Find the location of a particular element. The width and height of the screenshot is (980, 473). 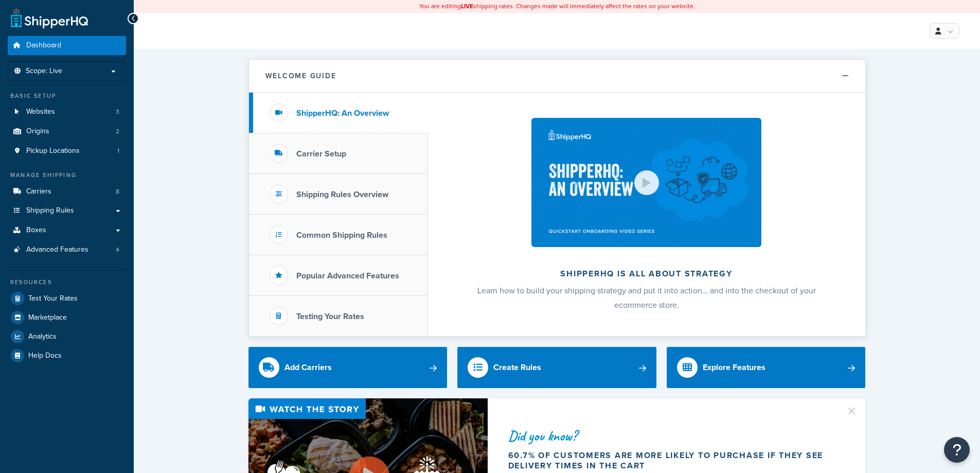

b: LIVE is located at coordinates (467, 6).